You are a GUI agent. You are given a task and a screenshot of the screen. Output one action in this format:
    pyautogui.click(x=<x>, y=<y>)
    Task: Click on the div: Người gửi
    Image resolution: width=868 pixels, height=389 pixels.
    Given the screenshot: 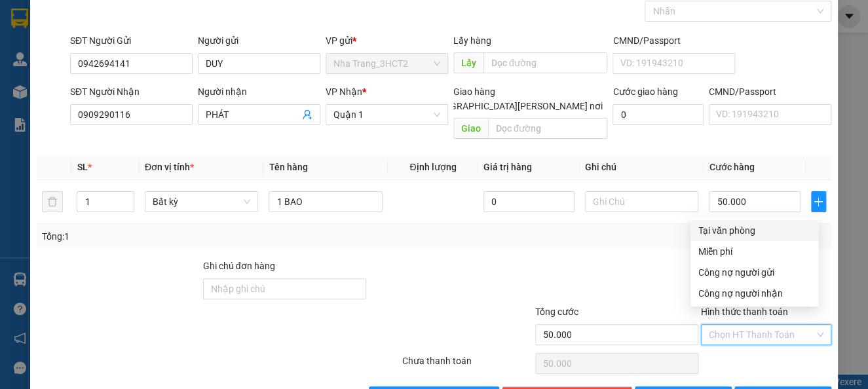 What is the action you would take?
    pyautogui.click(x=259, y=41)
    